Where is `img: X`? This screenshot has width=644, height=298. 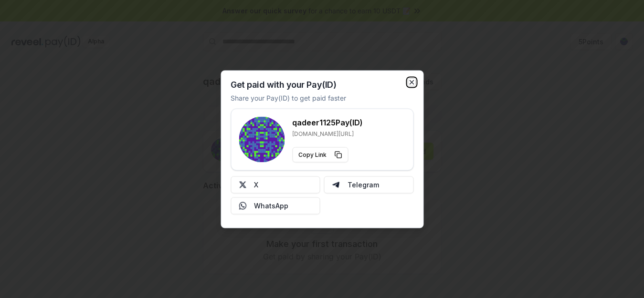
img: X is located at coordinates (243, 185).